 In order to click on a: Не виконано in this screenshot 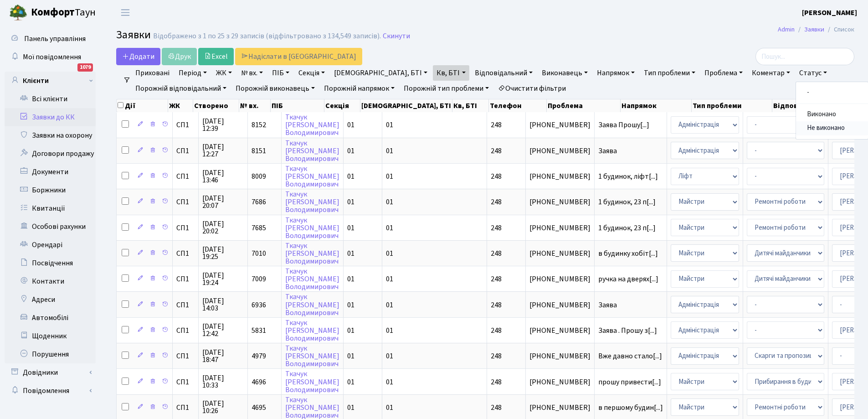, I will do `click(832, 128)`.